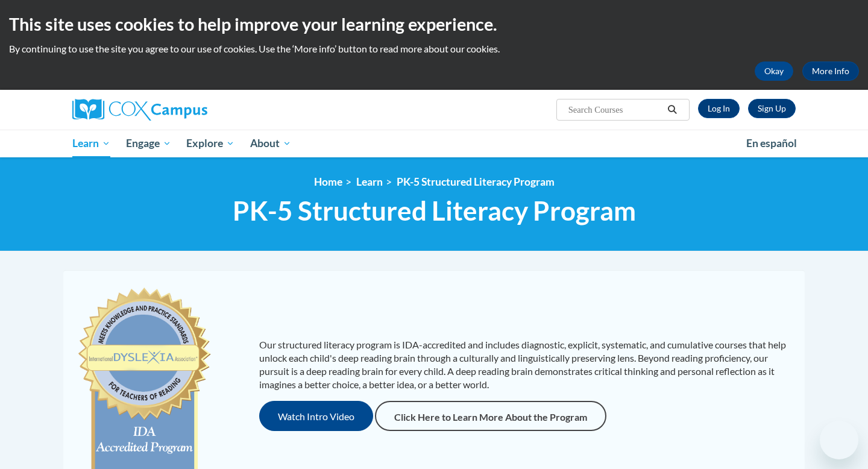 The width and height of the screenshot is (868, 469). Describe the element at coordinates (140, 110) in the screenshot. I see `img: Cox Campus` at that location.